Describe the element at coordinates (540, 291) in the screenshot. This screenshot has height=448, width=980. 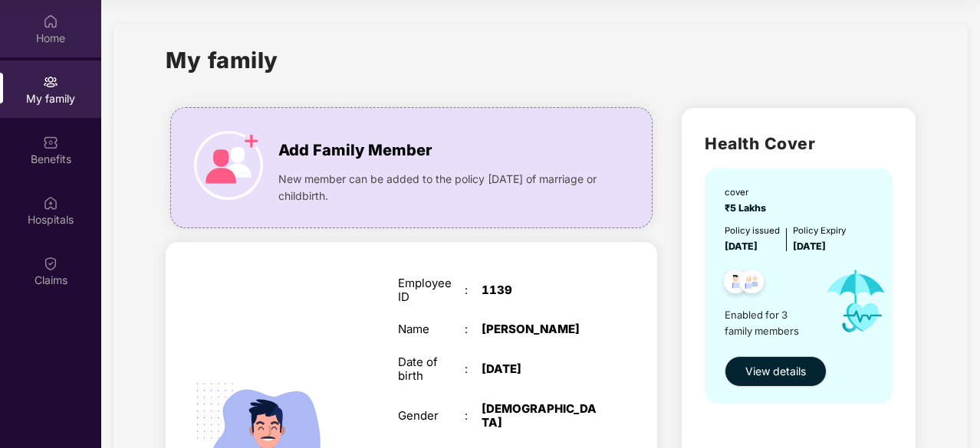
I see `div: 1139` at that location.